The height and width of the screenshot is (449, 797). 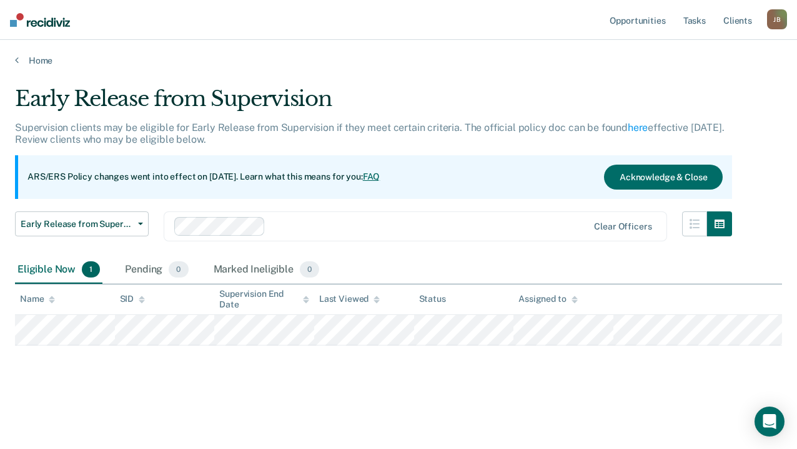 I want to click on div: Eligible Now1, so click(x=59, y=270).